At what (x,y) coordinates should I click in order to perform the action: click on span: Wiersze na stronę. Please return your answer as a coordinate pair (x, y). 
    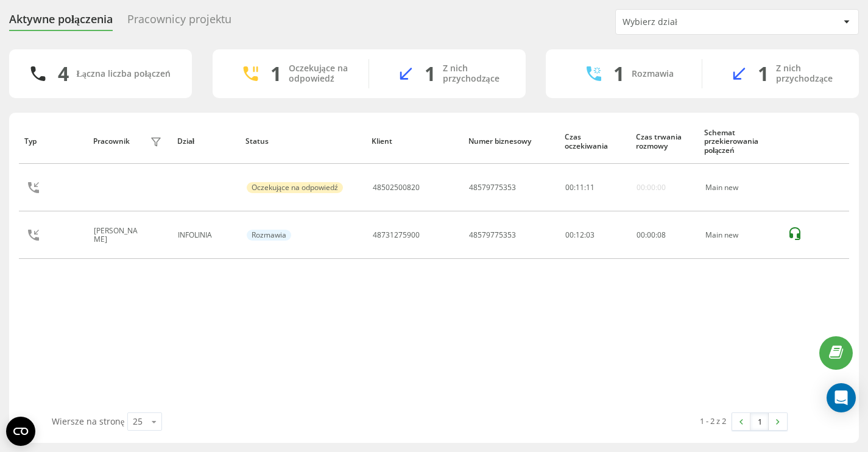
    Looking at the image, I should click on (88, 421).